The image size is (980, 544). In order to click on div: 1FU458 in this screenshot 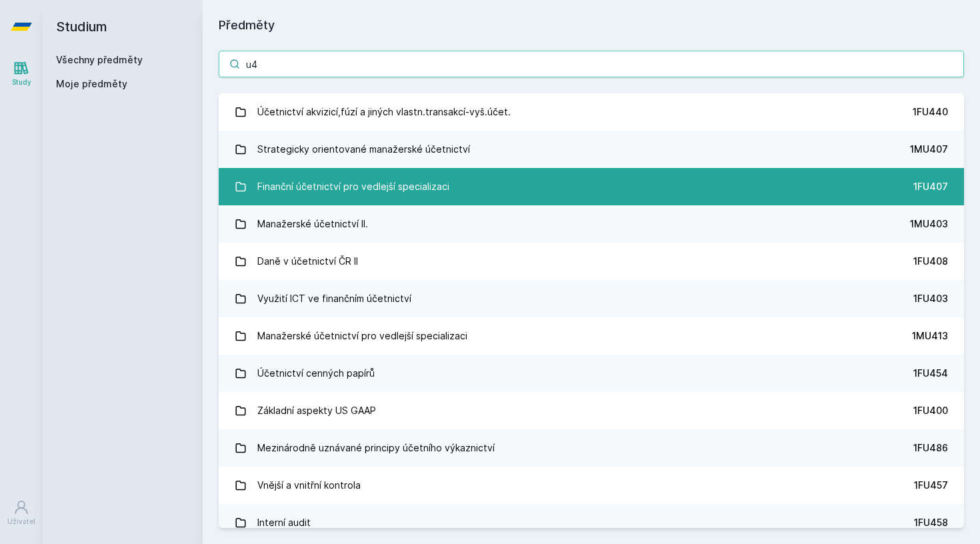, I will do `click(931, 522)`.